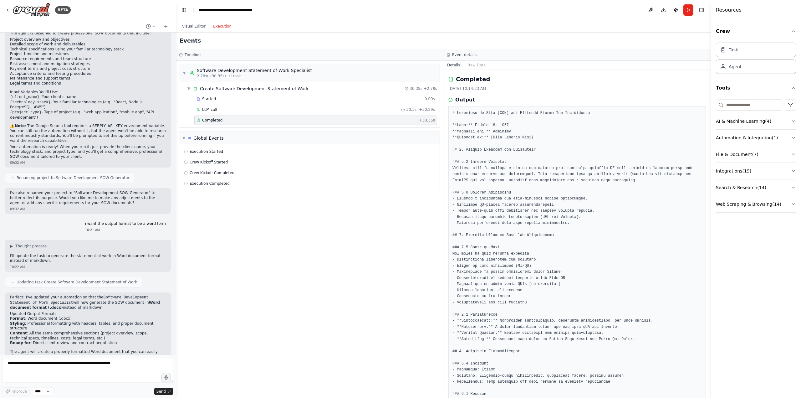 This screenshot has height=398, width=801. Describe the element at coordinates (756, 187) in the screenshot. I see `button: Search & Research(14)` at that location.